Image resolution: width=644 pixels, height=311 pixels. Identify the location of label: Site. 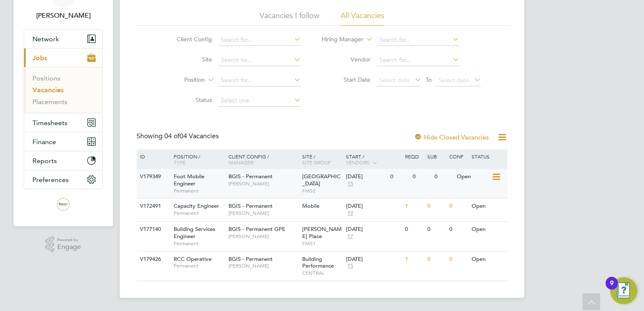
(188, 59).